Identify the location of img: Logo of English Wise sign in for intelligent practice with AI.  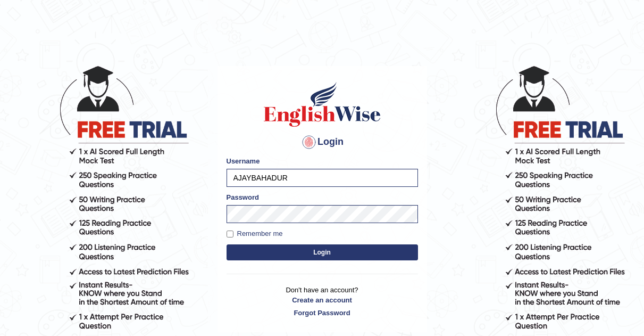
(323, 104).